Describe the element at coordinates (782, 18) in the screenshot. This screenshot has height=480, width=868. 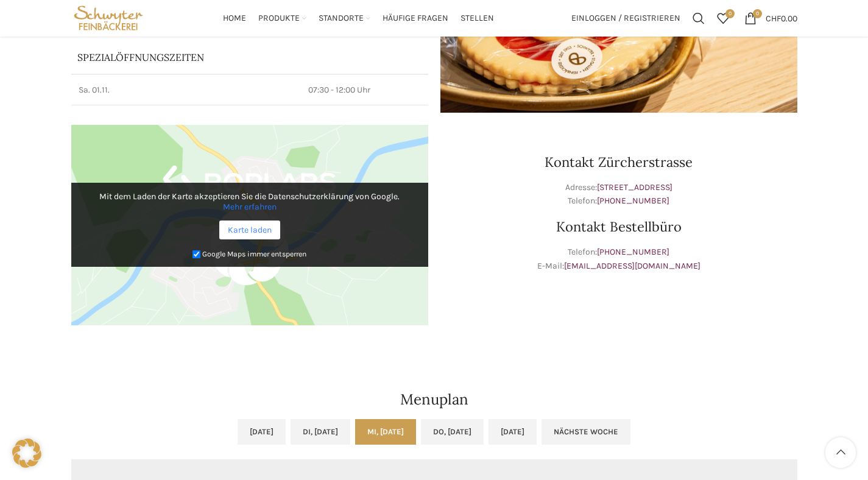
I see `bdi: 0.00` at that location.